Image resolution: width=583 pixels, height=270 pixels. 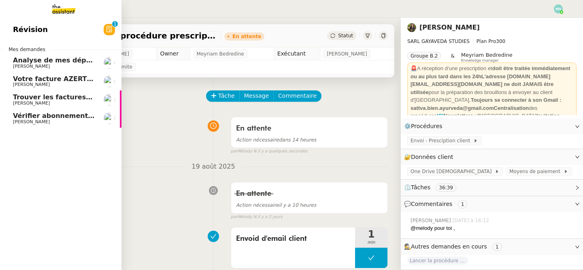 I want to click on span: Commentaire, so click(x=297, y=96).